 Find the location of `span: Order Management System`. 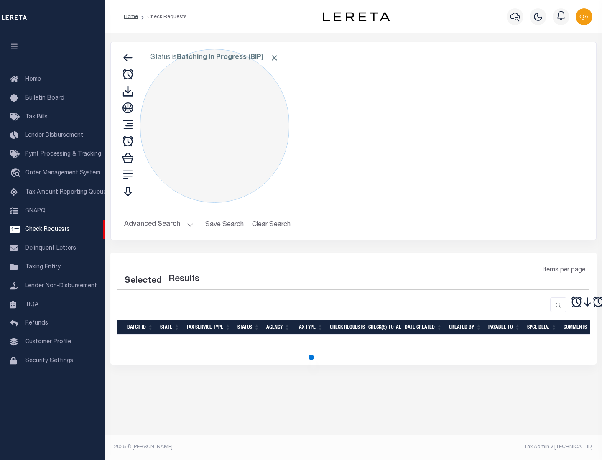

span: Order Management System is located at coordinates (63, 173).